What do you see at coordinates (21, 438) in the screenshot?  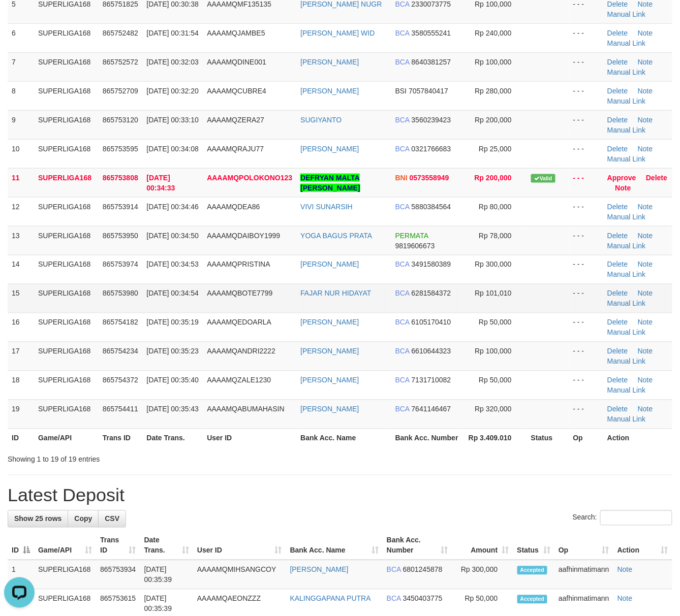 I see `th: ID` at bounding box center [21, 438].